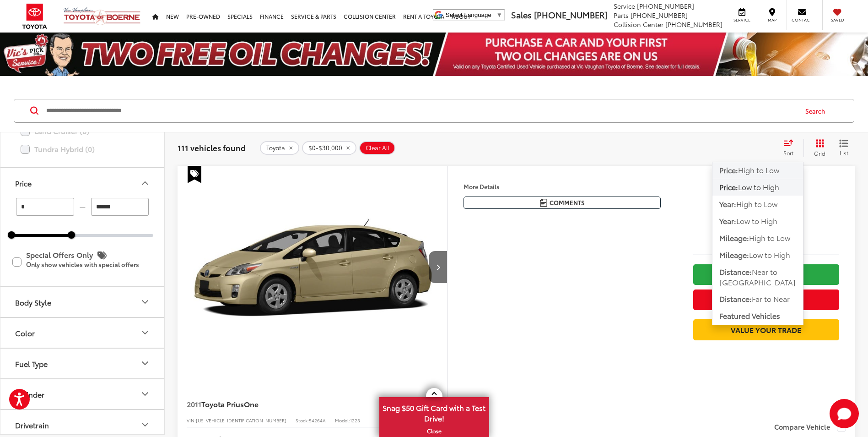 This screenshot has width=868, height=437. Describe the element at coordinates (772, 19) in the screenshot. I see `span: Map` at that location.